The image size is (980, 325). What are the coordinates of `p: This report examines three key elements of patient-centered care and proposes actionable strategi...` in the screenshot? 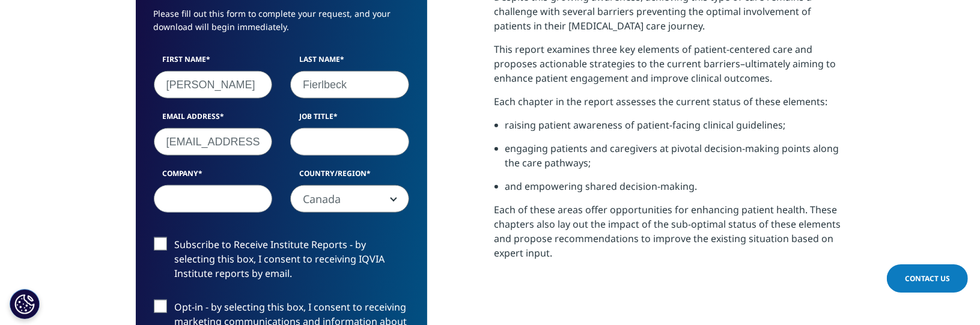 It's located at (669, 68).